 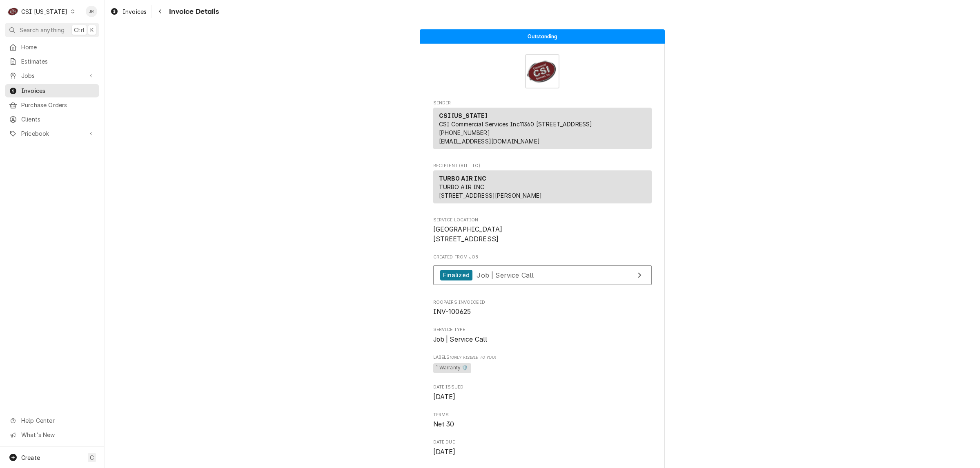 What do you see at coordinates (542, 185) in the screenshot?
I see `div: Invoice Recipient` at bounding box center [542, 185].